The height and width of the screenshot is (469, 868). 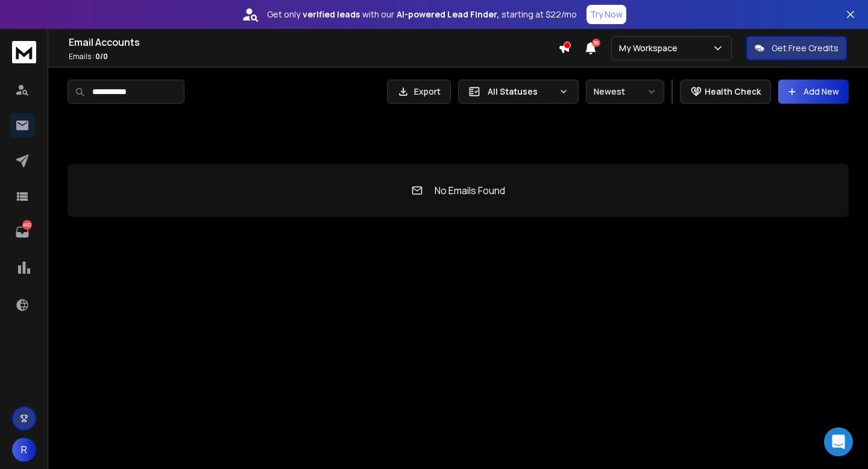 What do you see at coordinates (470, 191) in the screenshot?
I see `p: No Emails Found` at bounding box center [470, 191].